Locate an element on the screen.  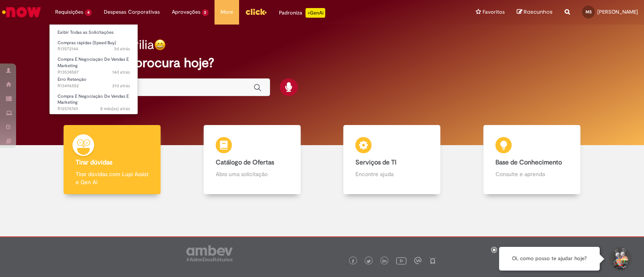
ul: Requisições is located at coordinates (94, 69).